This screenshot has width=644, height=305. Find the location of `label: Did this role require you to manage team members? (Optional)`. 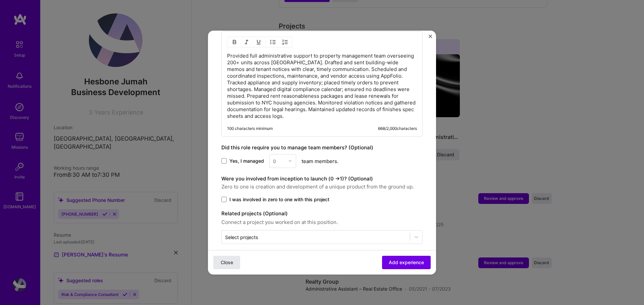

label: Did this role require you to manage team members? (Optional) is located at coordinates (297, 147).